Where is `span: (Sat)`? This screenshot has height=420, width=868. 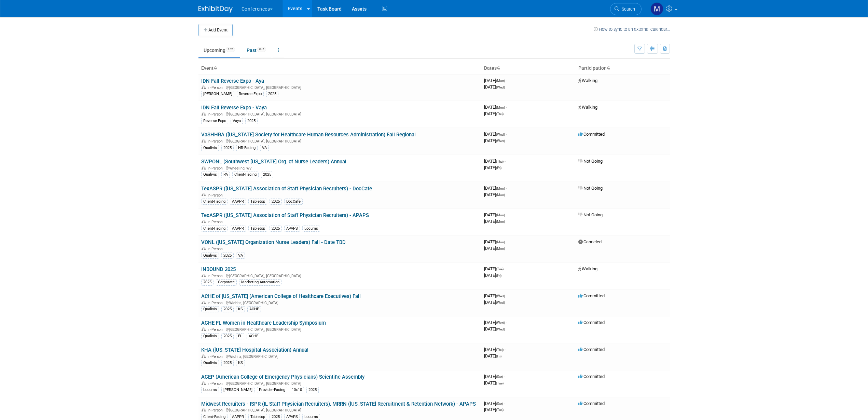 span: (Sat) is located at coordinates (499, 404).